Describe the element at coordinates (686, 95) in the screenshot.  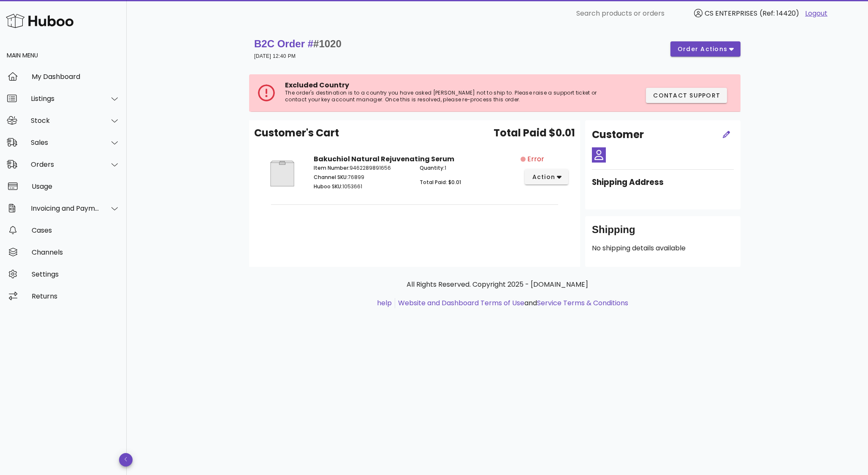
I see `span: Contact Support` at that location.